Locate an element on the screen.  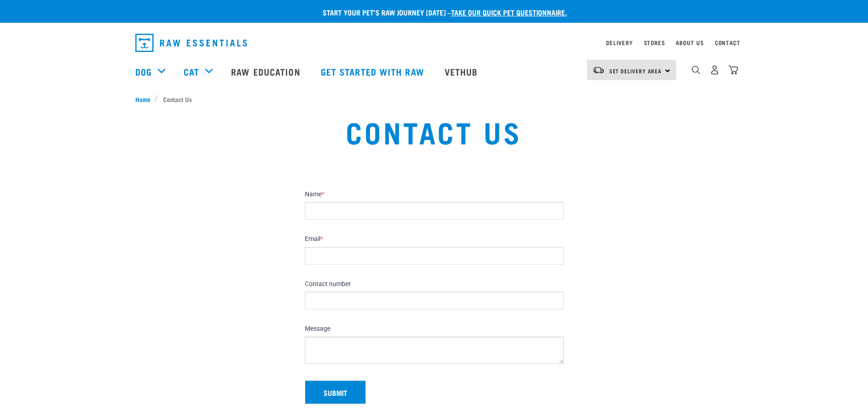
a: take our quick pet questionnaire. is located at coordinates (509, 12).